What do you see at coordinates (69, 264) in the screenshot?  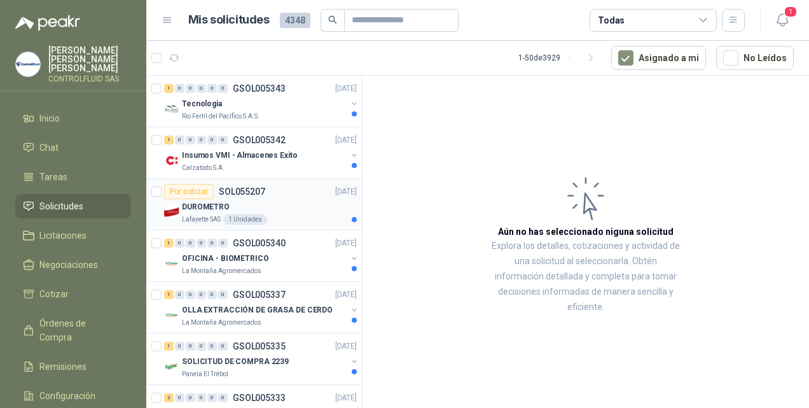 I see `span: Negociaciones` at bounding box center [69, 264].